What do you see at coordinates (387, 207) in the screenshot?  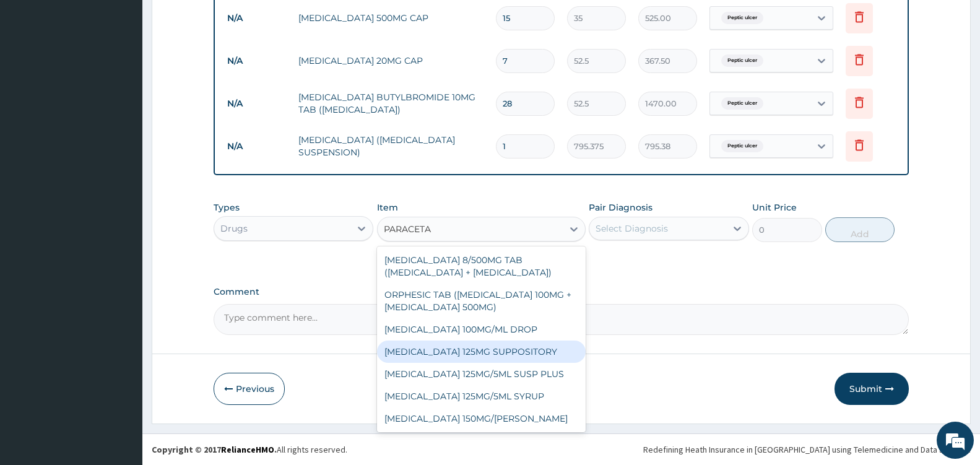 I see `label: Item` at bounding box center [387, 207].